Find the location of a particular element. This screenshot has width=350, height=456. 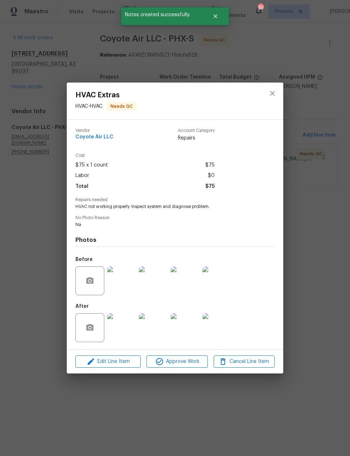

h5: After is located at coordinates (82, 307).